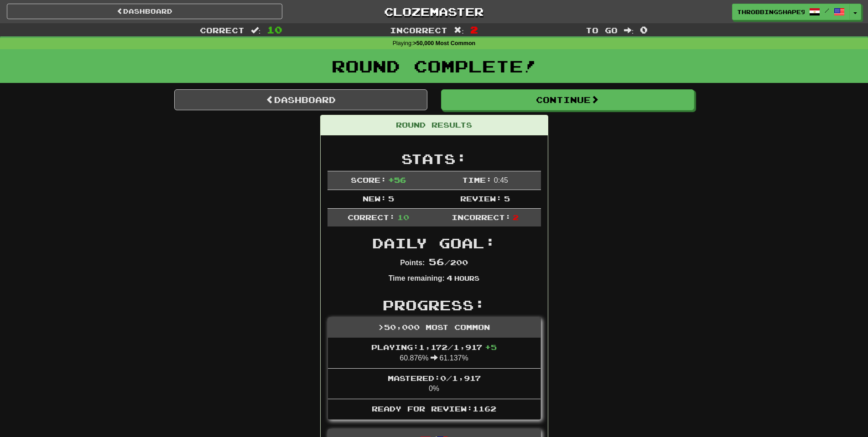 This screenshot has height=437, width=868. What do you see at coordinates (371, 217) in the screenshot?
I see `span: Correct:` at bounding box center [371, 217].